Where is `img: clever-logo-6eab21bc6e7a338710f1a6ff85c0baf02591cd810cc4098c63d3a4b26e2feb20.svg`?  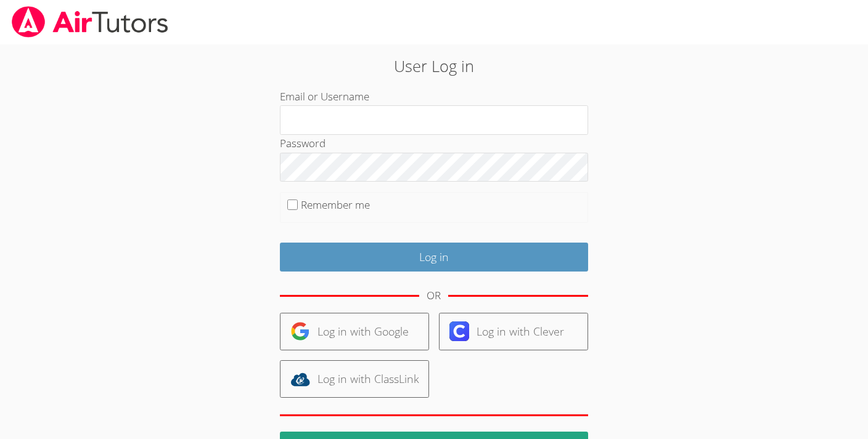 img: clever-logo-6eab21bc6e7a338710f1a6ff85c0baf02591cd810cc4098c63d3a4b26e2feb20.svg is located at coordinates (460, 332).